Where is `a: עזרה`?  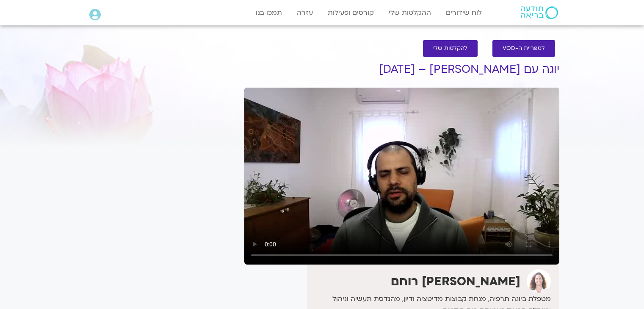
a: עזרה is located at coordinates (304, 13).